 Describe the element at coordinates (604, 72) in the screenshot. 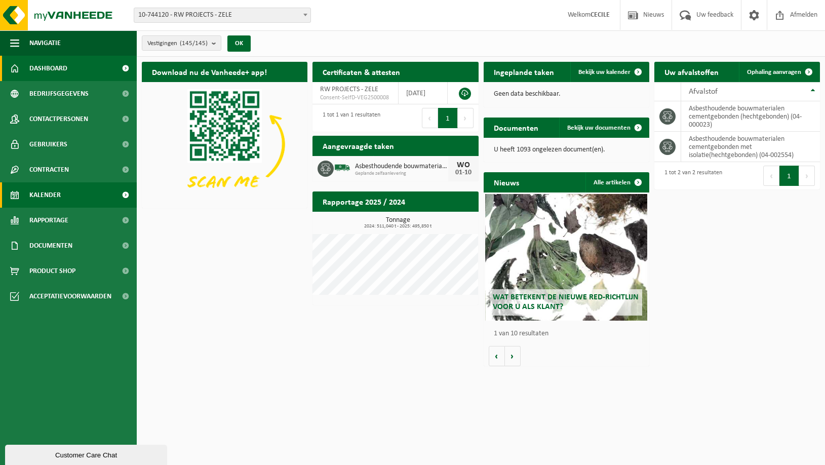

I see `span: Bekijk uw kalender` at that location.